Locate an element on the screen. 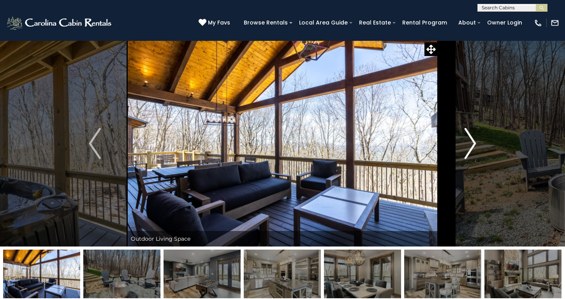 This screenshot has width=565, height=299. img: 166362722 is located at coordinates (42, 274).